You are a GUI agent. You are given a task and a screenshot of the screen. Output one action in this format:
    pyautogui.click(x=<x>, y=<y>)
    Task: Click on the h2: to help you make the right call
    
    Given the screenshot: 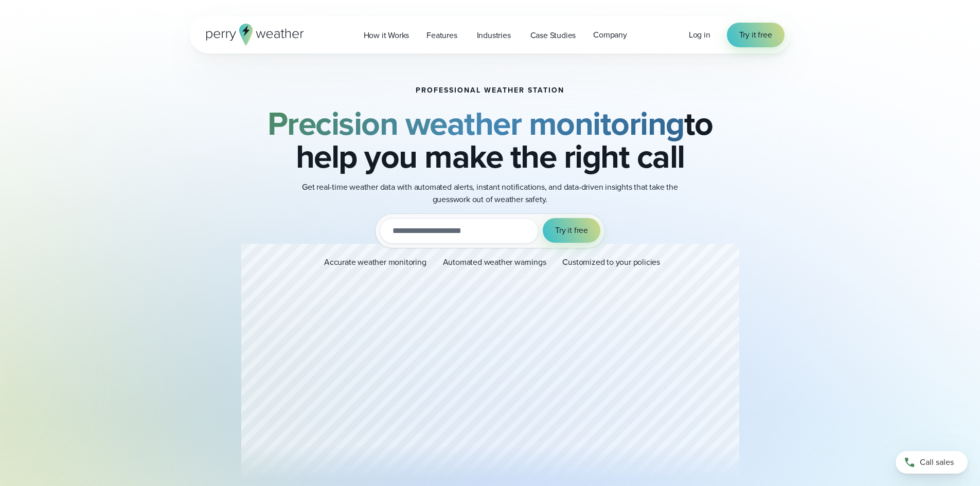 What is the action you would take?
    pyautogui.click(x=490, y=140)
    